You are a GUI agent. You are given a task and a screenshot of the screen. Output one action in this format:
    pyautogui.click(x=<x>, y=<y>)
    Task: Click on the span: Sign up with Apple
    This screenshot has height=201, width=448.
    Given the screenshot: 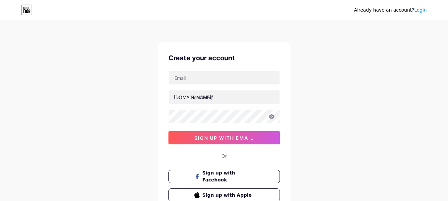 What is the action you would take?
    pyautogui.click(x=228, y=195)
    